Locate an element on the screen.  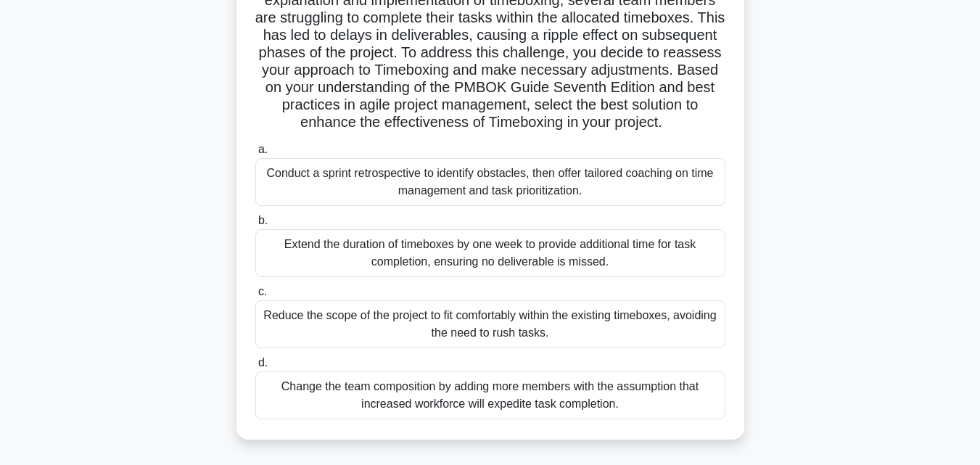
span: c. is located at coordinates (262, 291).